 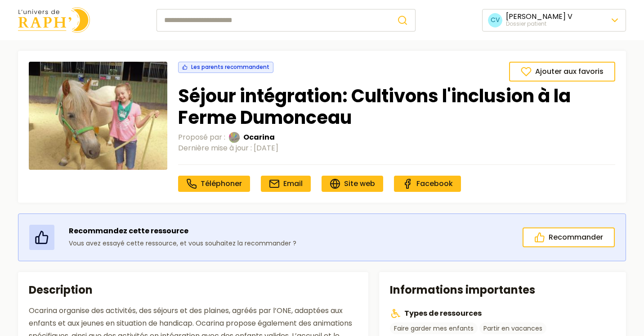 What do you see at coordinates (252, 137) in the screenshot?
I see `a: Ocarina Ocarina` at bounding box center [252, 137].